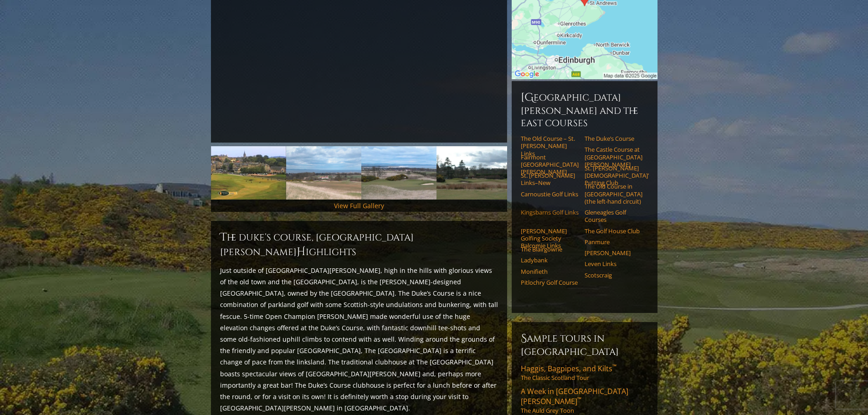 This screenshot has height=415, width=868. Describe the element at coordinates (613, 275) in the screenshot. I see `a: Scotscraig` at that location.